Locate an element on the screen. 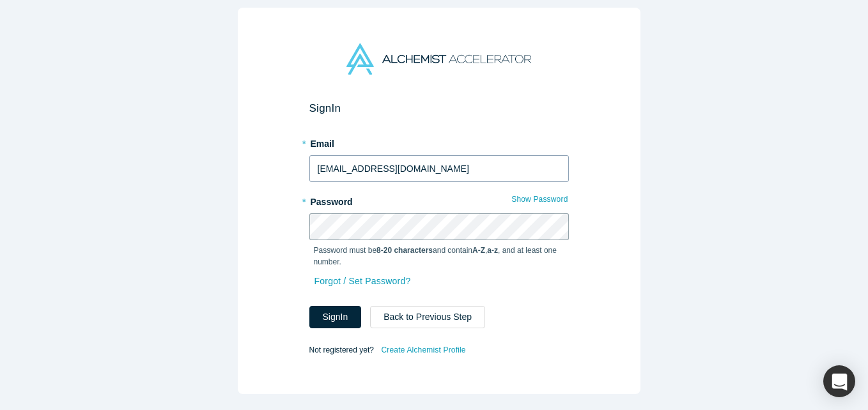 Image resolution: width=868 pixels, height=410 pixels. strong: A-Z is located at coordinates (479, 250).